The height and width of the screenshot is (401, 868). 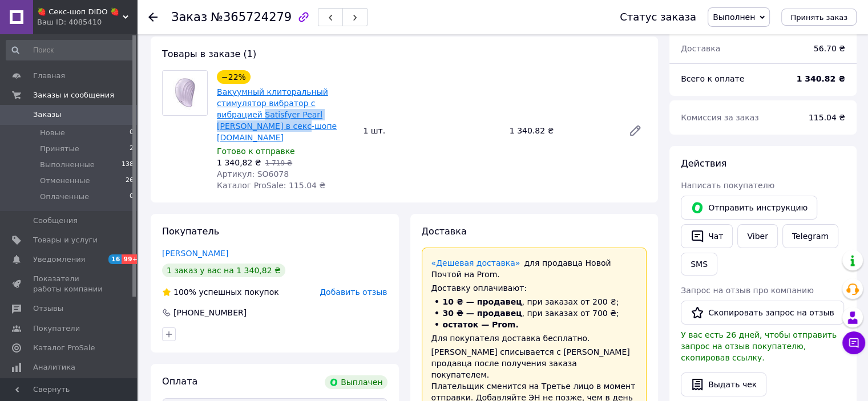 What do you see at coordinates (534, 313) in the screenshot?
I see `li: , при заказах от 700 ₴;` at bounding box center [534, 313].